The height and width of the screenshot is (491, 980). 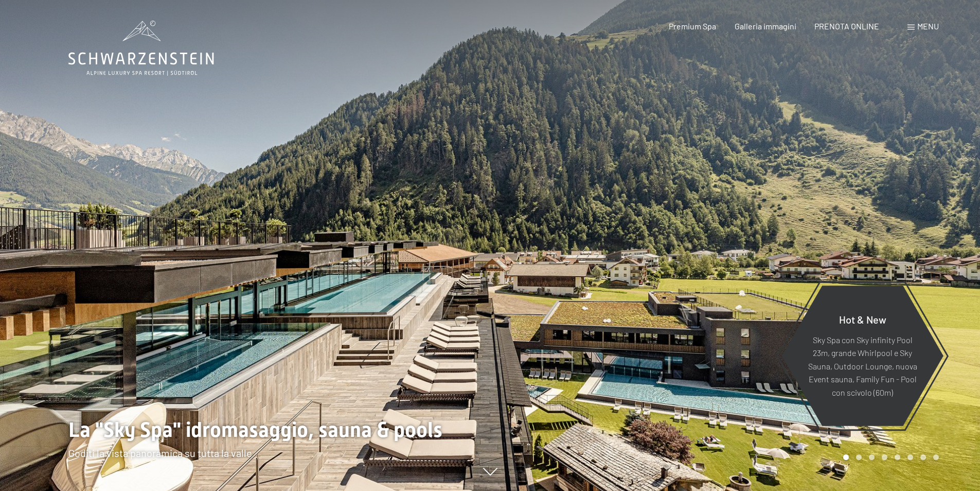 What do you see at coordinates (847, 26) in the screenshot?
I see `span: PRENOTA ONLINE` at bounding box center [847, 26].